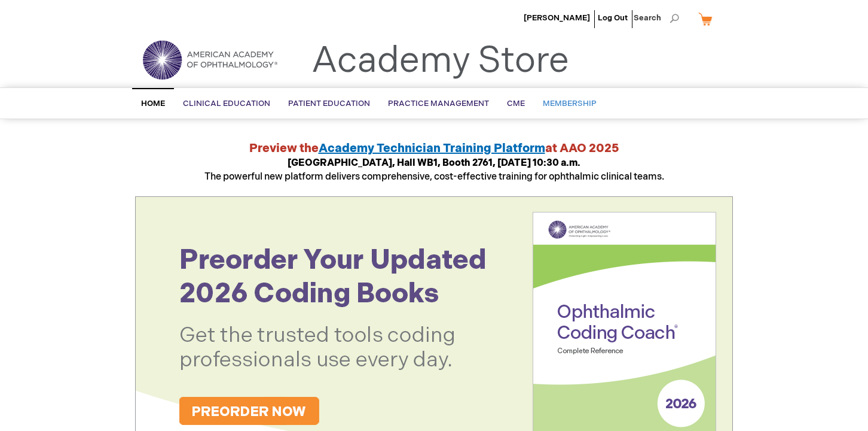 The image size is (868, 431). I want to click on span: CME, so click(516, 103).